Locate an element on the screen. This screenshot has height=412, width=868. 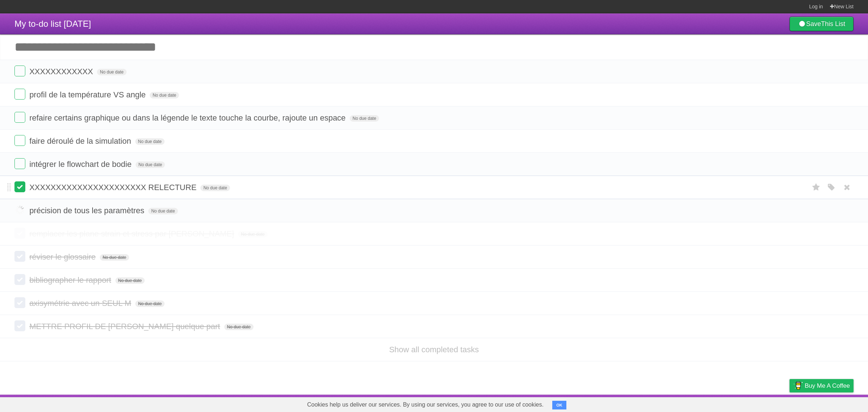
b: This List is located at coordinates (832, 24).